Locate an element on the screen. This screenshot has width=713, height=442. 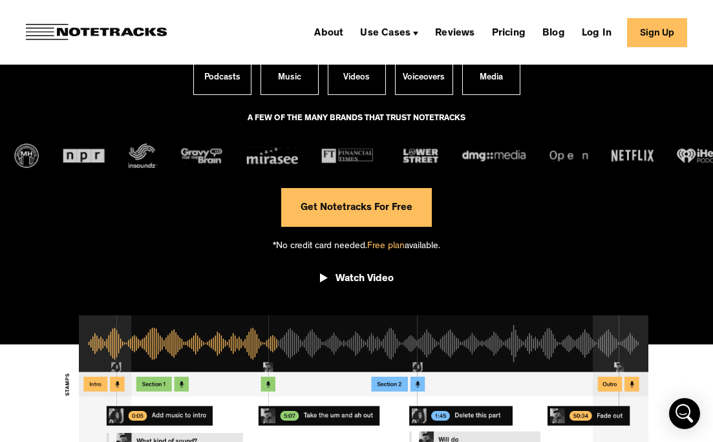
a: Log In is located at coordinates (596, 32).